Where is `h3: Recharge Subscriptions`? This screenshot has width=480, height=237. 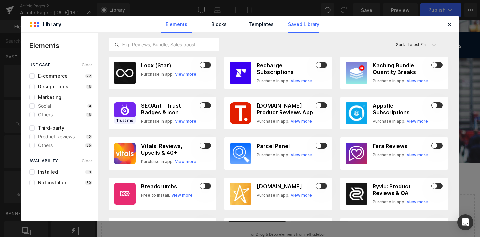 h3: Recharge Subscriptions is located at coordinates (285, 69).